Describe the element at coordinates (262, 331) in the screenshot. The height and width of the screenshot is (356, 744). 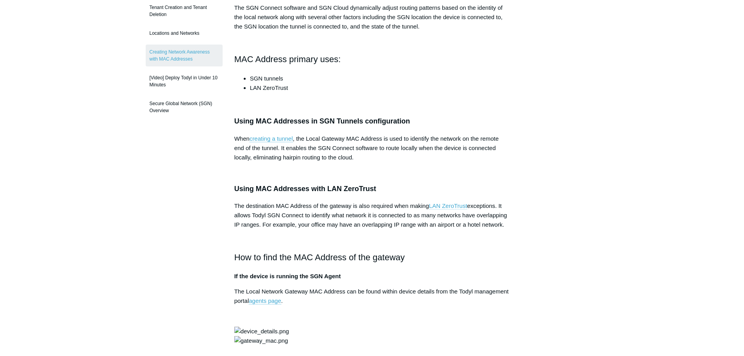
I see `img: device_details.png` at that location.